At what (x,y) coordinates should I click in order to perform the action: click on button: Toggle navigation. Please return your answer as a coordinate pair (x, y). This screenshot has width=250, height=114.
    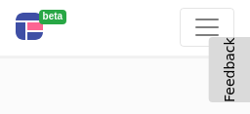
    Looking at the image, I should click on (207, 27).